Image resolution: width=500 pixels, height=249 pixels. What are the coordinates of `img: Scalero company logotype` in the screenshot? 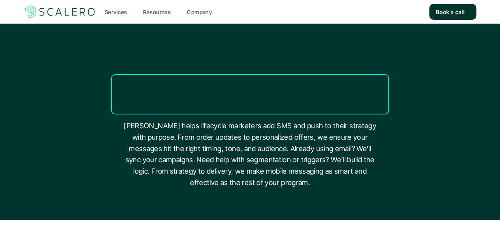 It's located at (60, 12).